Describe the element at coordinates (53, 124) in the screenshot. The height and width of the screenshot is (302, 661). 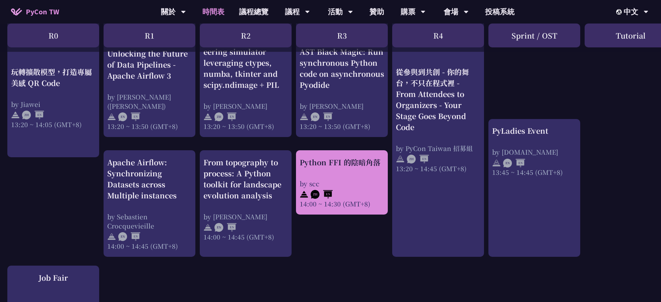
I see `div: 13:20 ~ 14:05 (GMT+8)` at that location.